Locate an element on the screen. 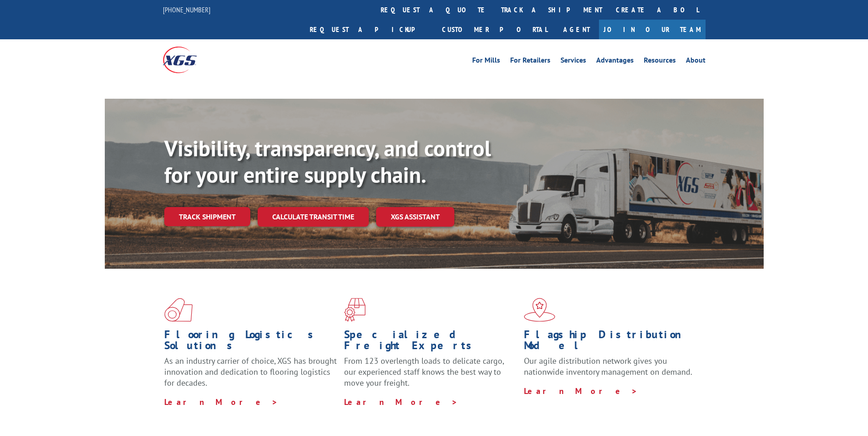 The height and width of the screenshot is (436, 868). a: Calculate transit time is located at coordinates (313, 217).